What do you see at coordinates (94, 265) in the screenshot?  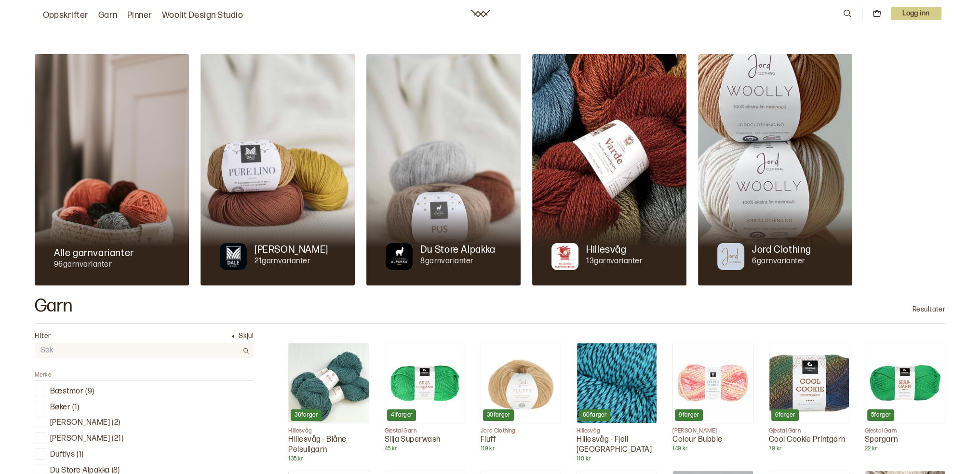 I see `p: 96 garnvarianter` at bounding box center [94, 265].